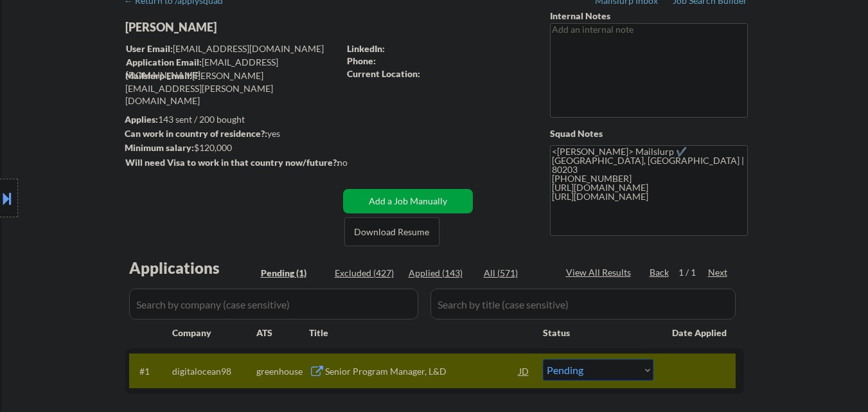 Image resolution: width=868 pixels, height=412 pixels. What do you see at coordinates (356, 162) in the screenshot?
I see `div: no` at bounding box center [356, 162].